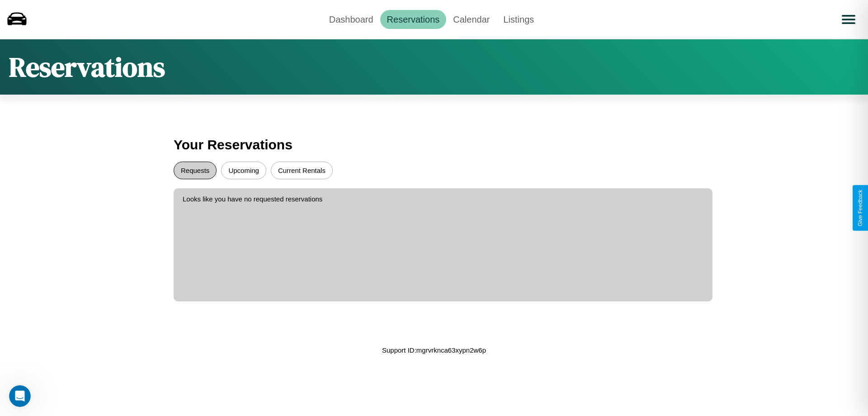 The image size is (868, 416). What do you see at coordinates (443, 199) in the screenshot?
I see `p: Looks like you have no requested reservations` at bounding box center [443, 199].